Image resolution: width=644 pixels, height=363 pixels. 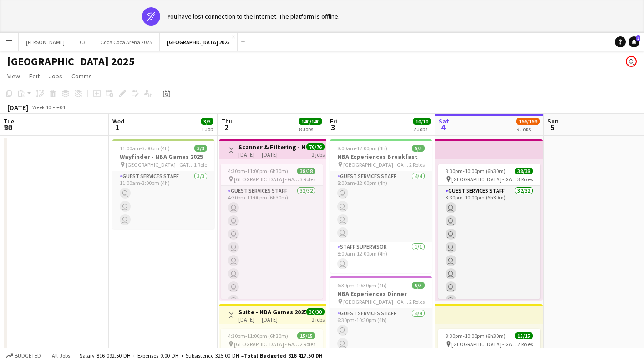 I want to click on div: 1 Job, so click(x=207, y=129).